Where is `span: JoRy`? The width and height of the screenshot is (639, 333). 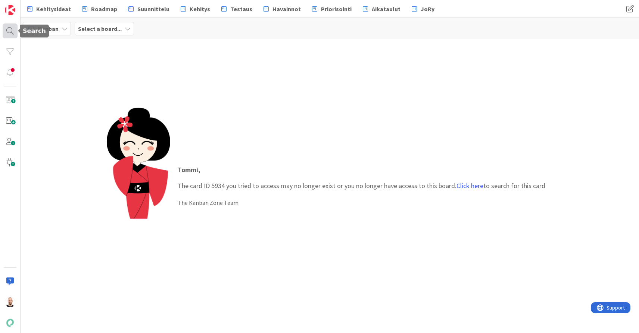 span: JoRy is located at coordinates (427, 9).